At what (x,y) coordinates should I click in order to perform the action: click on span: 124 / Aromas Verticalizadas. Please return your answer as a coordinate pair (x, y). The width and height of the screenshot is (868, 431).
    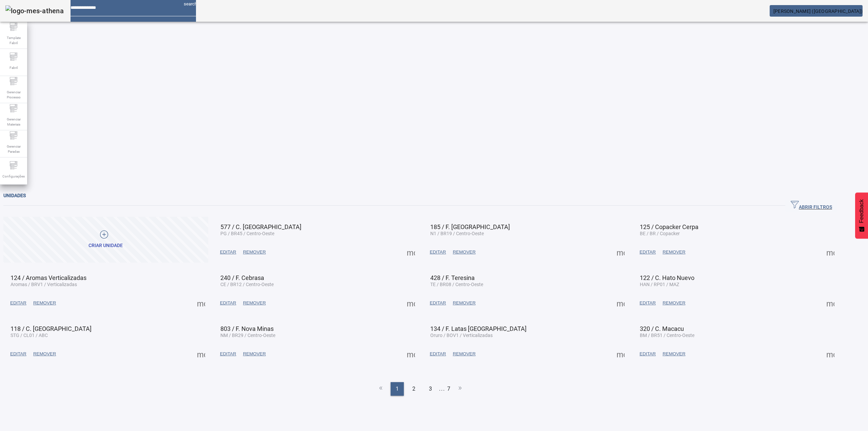
    Looking at the image, I should click on (48, 277).